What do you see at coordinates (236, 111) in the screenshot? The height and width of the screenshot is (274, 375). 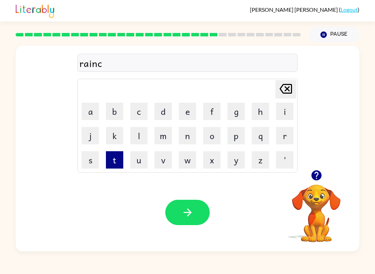 I see `button: g` at bounding box center [236, 111].